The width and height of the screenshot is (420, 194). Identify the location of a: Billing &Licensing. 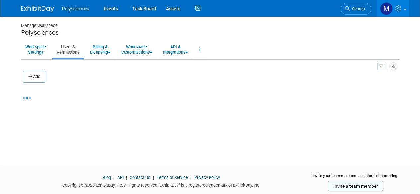
(100, 49).